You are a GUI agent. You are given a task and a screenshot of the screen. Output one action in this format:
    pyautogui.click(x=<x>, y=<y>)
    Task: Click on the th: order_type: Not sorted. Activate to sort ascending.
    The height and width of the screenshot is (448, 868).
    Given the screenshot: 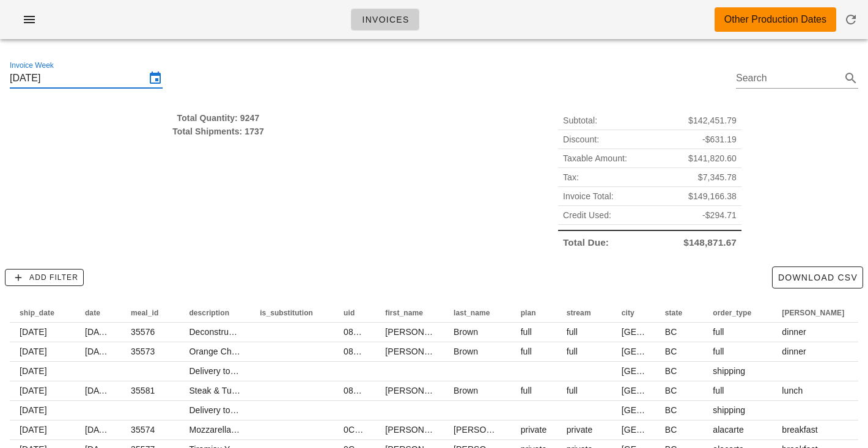 What is the action you would take?
    pyautogui.click(x=737, y=313)
    